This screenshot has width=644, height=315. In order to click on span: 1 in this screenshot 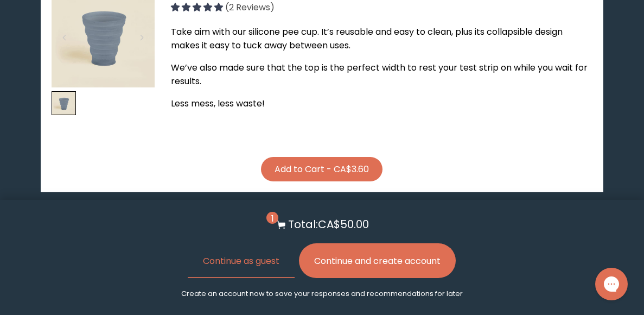, I will do `click(273, 218)`.